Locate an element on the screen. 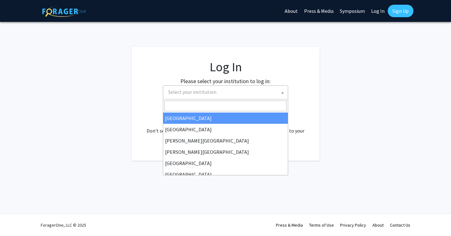 This screenshot has height=236, width=451. div: ForagerOne, LLC © 2025 is located at coordinates (63, 225).